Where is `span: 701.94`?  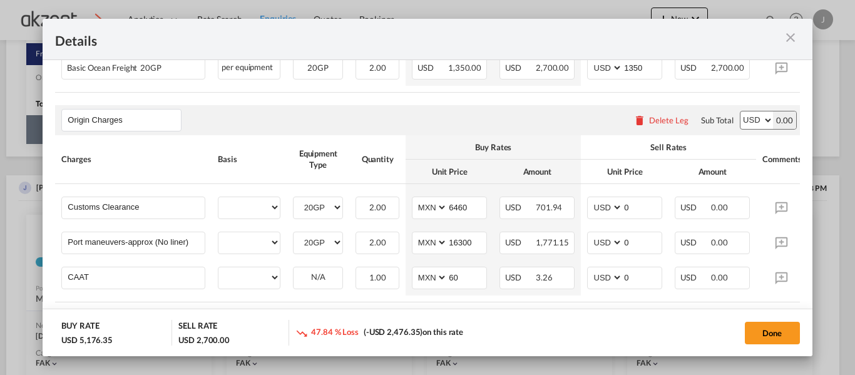 span: 701.94 is located at coordinates (549, 207).